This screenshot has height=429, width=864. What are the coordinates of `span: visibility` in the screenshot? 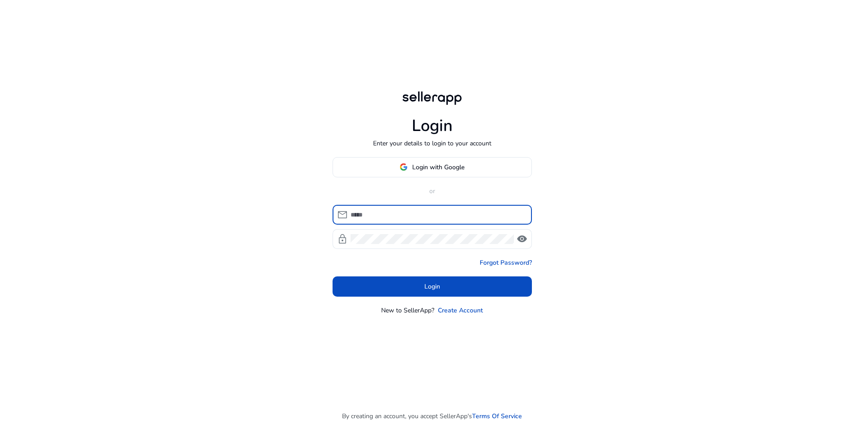 It's located at (522, 239).